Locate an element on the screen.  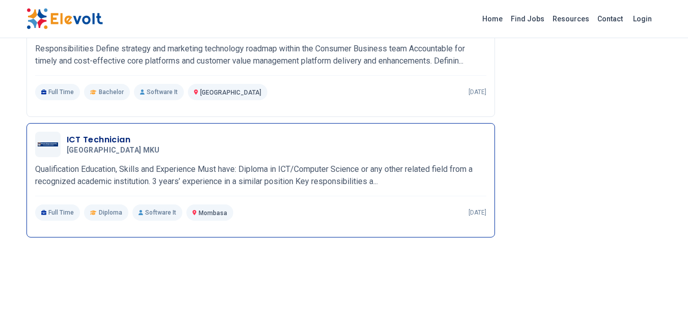
h3: ICT Technician is located at coordinates (115, 140).